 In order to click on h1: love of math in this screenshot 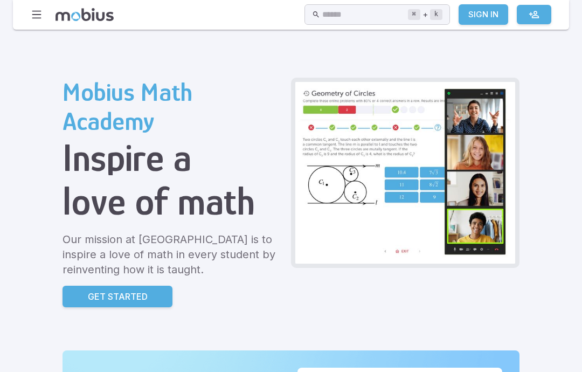, I will do `click(173, 201)`.